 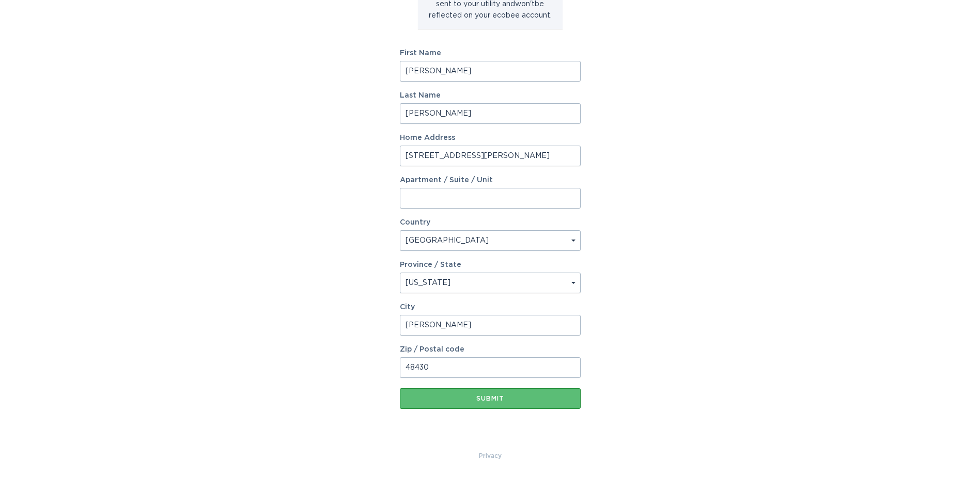 I want to click on label: Home Address, so click(x=491, y=138).